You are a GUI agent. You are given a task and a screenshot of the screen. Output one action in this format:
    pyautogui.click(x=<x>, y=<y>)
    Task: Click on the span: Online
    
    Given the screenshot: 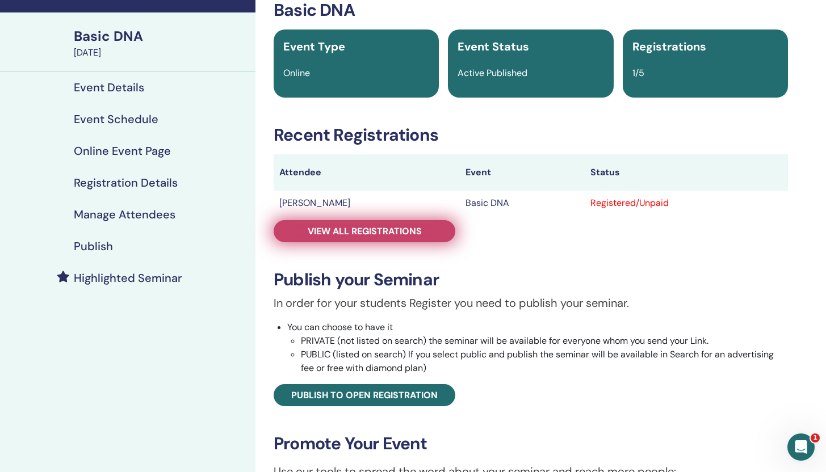 What is the action you would take?
    pyautogui.click(x=296, y=73)
    